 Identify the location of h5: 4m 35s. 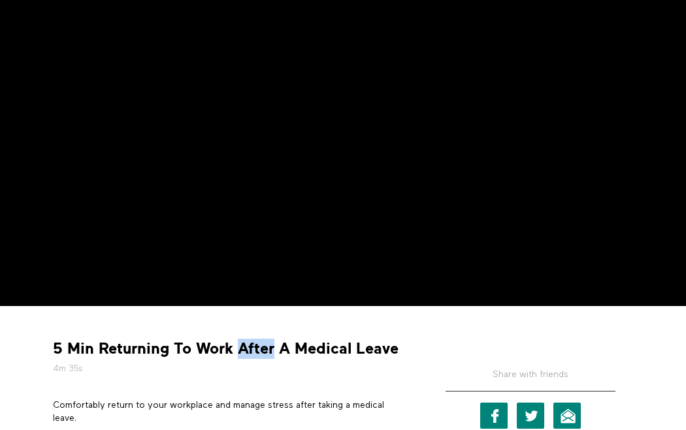
(231, 369).